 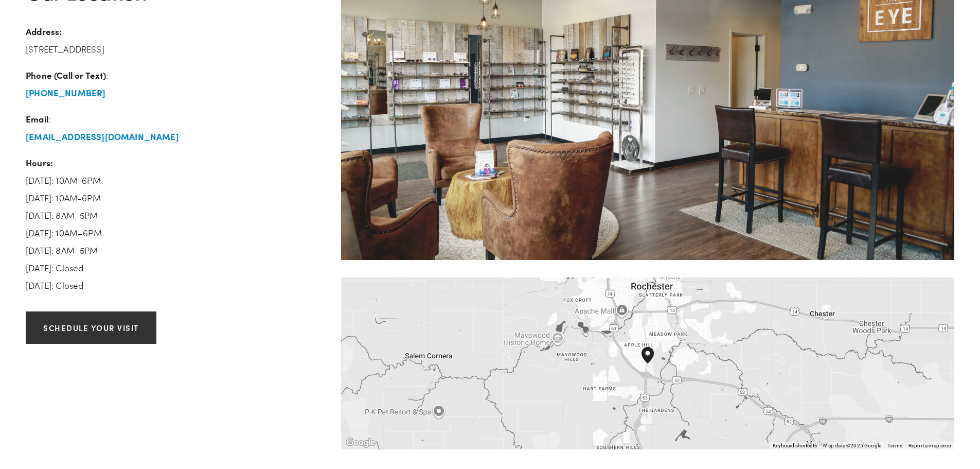 I want to click on a: Report a map error, so click(x=930, y=445).